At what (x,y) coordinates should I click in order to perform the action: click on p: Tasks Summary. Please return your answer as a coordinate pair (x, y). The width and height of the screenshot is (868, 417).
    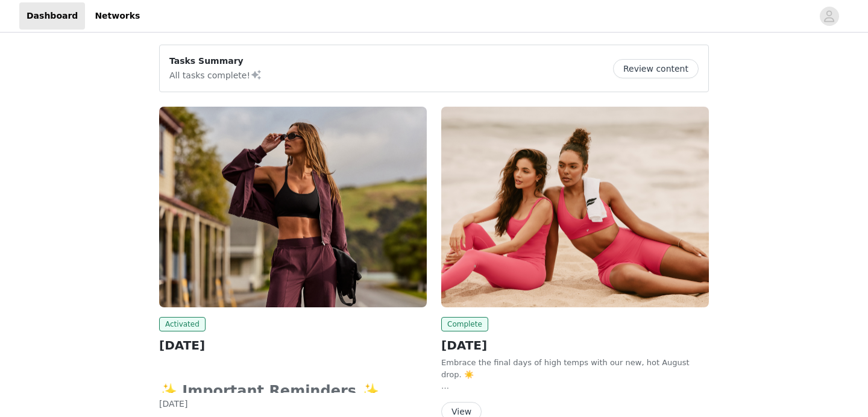
    Looking at the image, I should click on (216, 61).